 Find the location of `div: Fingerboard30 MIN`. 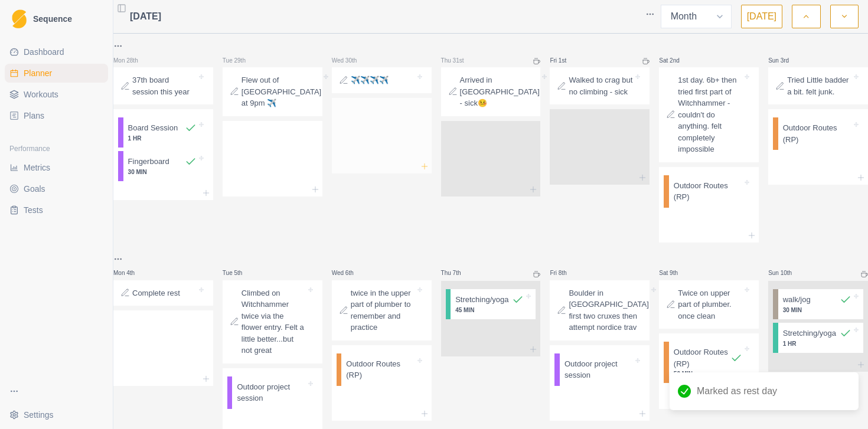

div: Fingerboard30 MIN is located at coordinates (163, 165).